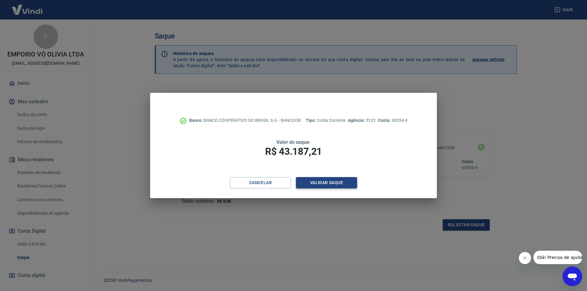  I want to click on button: Cancelar, so click(261, 183).